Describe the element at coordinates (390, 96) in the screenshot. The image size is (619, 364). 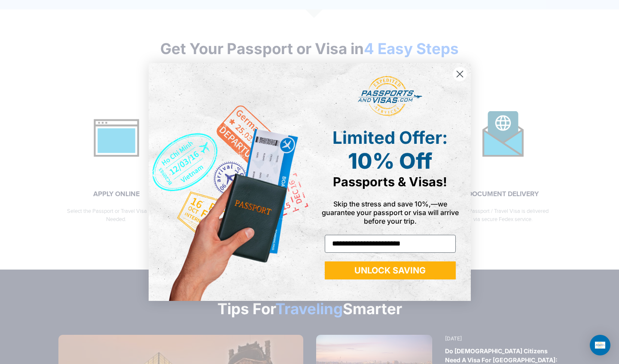
I see `img: passports and visas` at that location.